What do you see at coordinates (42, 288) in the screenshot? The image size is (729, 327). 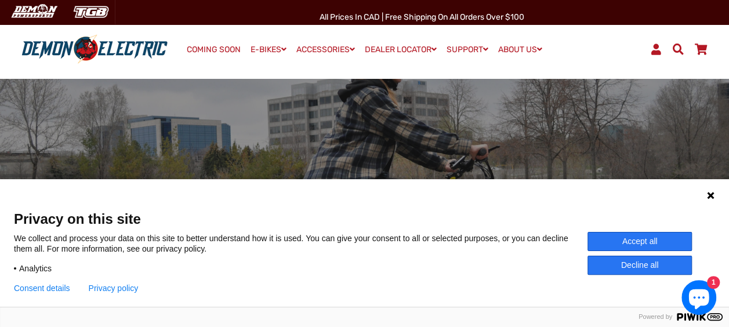 I see `button: Consent details` at bounding box center [42, 288].